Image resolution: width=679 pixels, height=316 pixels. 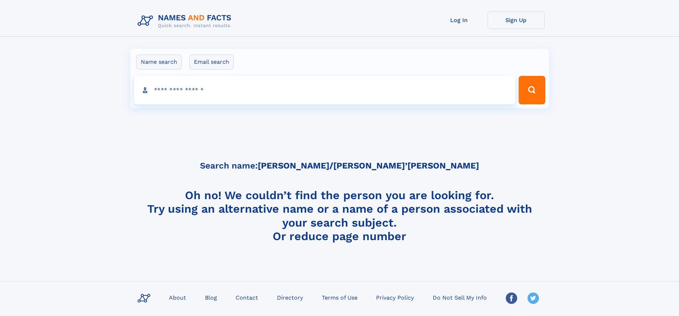 What do you see at coordinates (178, 297) in the screenshot?
I see `a: About` at bounding box center [178, 297].